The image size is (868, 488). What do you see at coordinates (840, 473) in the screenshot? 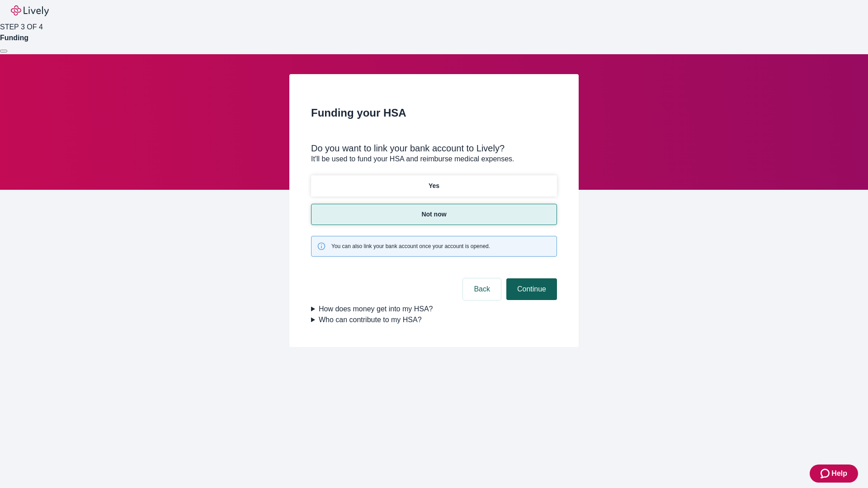
I see `span: Help` at bounding box center [840, 473].